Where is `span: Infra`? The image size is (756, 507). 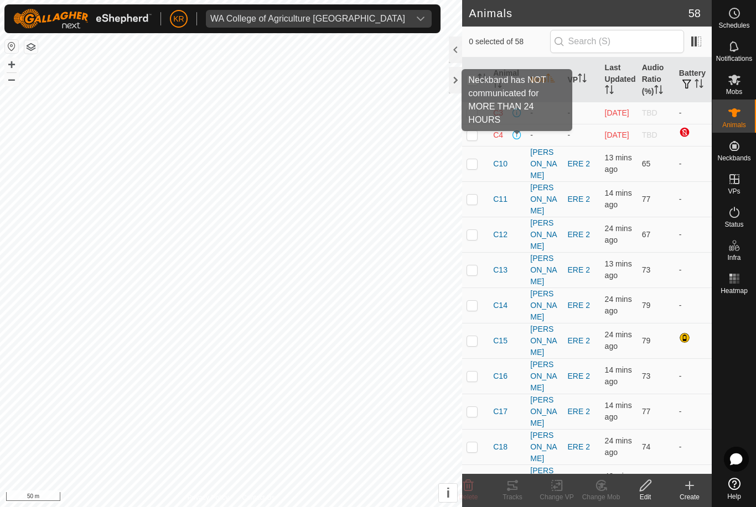 span: Infra is located at coordinates (733, 258).